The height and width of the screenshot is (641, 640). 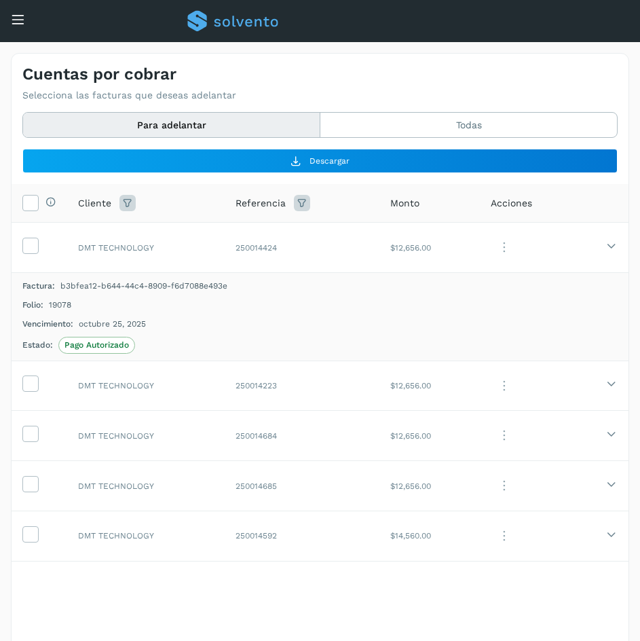 What do you see at coordinates (261, 203) in the screenshot?
I see `span: Referencia` at bounding box center [261, 203].